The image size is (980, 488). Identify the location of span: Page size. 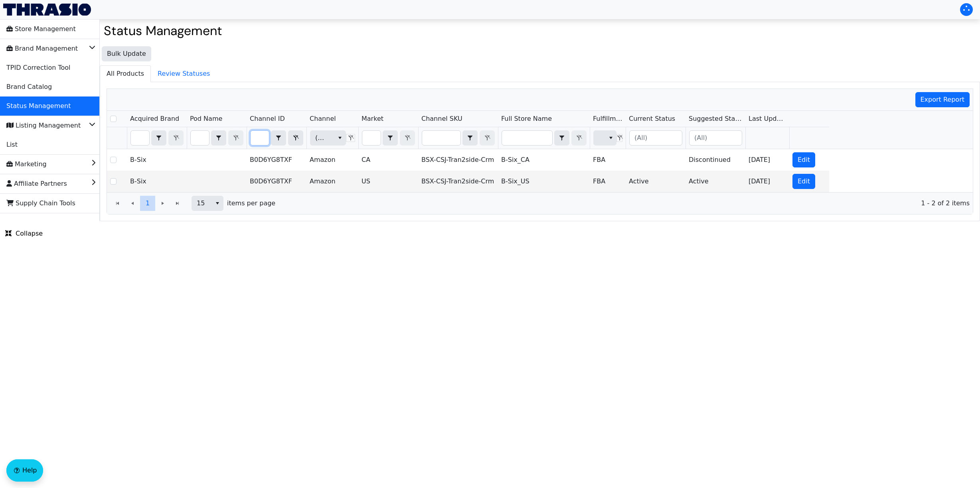
(207, 203).